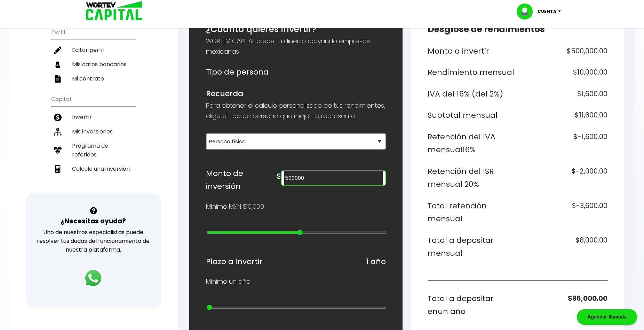 This screenshot has width=644, height=330. What do you see at coordinates (471, 246) in the screenshot?
I see `h6: Total a depositar mensual` at bounding box center [471, 246].